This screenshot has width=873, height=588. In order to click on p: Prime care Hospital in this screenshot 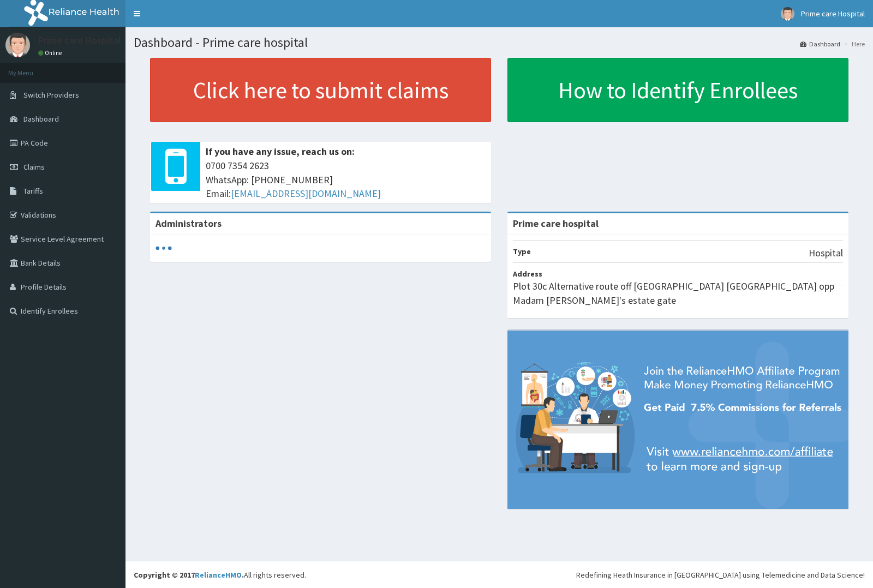, I will do `click(80, 41)`.